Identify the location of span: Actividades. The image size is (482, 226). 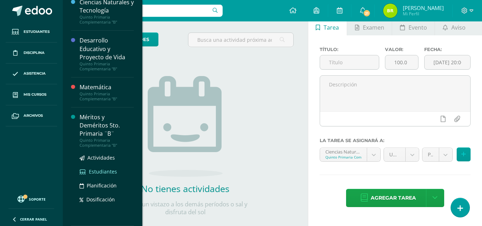
(101, 157).